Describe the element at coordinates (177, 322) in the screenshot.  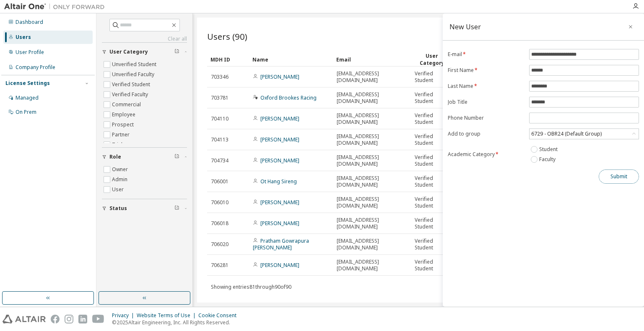
I see `p: © 2025 Altair Engineering, Inc. All Rights Reserved.` at that location.